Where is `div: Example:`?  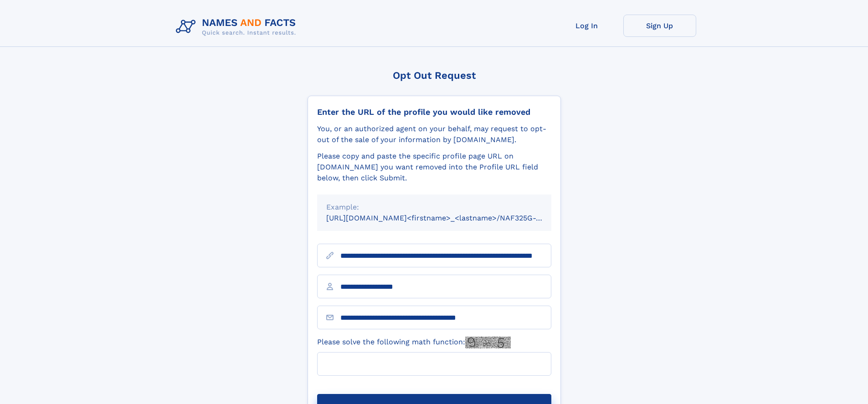
div: Example: is located at coordinates (434, 208).